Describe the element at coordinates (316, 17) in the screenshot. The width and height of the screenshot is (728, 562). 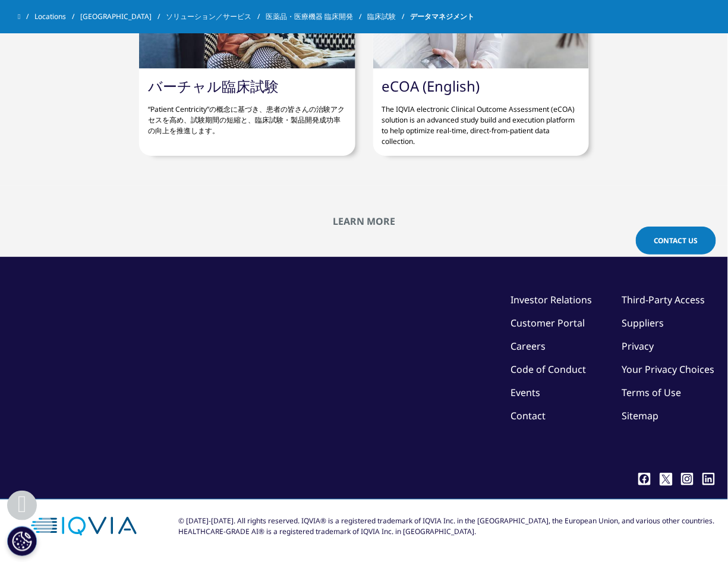
I see `a: 医薬品・医療機器 臨床開発` at that location.